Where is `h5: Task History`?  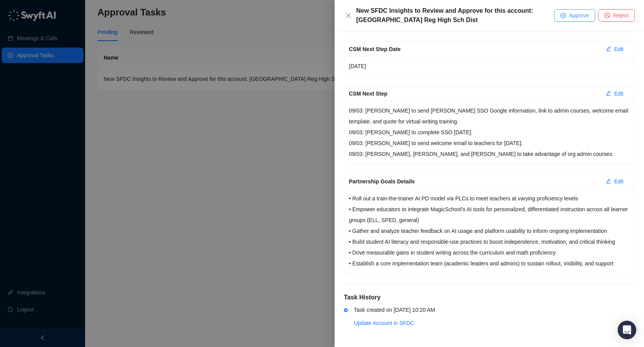 h5: Task History is located at coordinates (490, 297).